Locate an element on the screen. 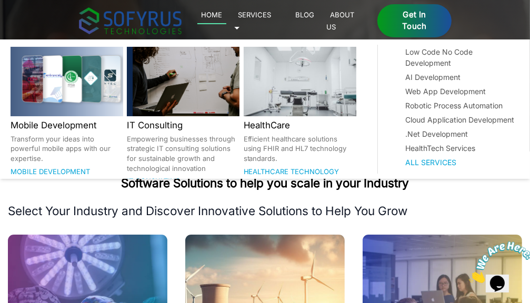 The height and width of the screenshot is (303, 530). div: Web App Development is located at coordinates (460, 91).